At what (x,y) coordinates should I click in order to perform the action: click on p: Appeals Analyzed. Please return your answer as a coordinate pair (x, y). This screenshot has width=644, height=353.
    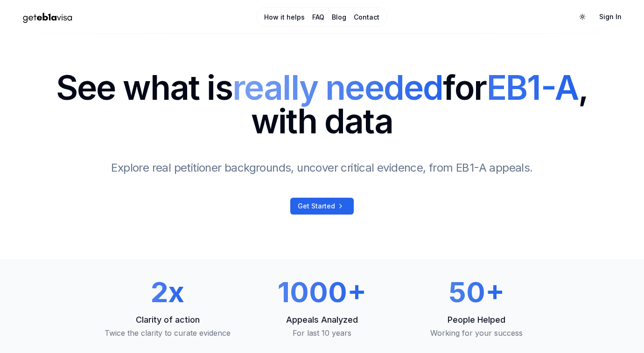
    Looking at the image, I should click on (322, 320).